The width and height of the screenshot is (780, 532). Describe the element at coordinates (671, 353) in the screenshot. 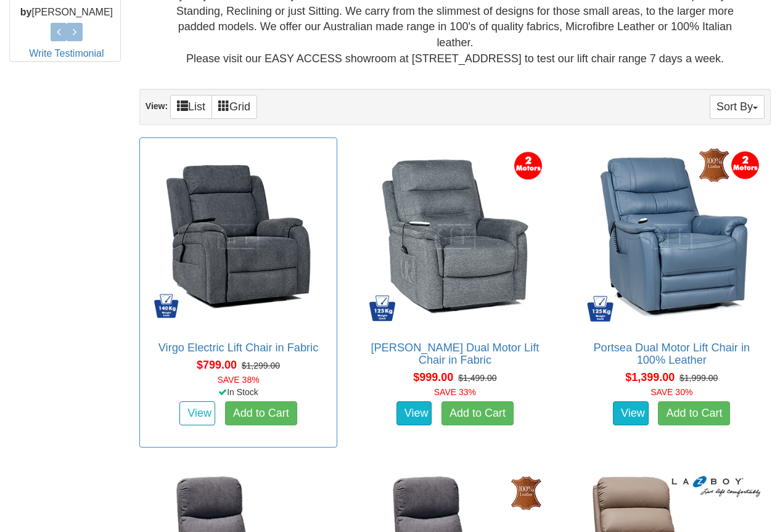

I see `a: Portsea Dual Motor Lift Chair in 100% Leather` at that location.